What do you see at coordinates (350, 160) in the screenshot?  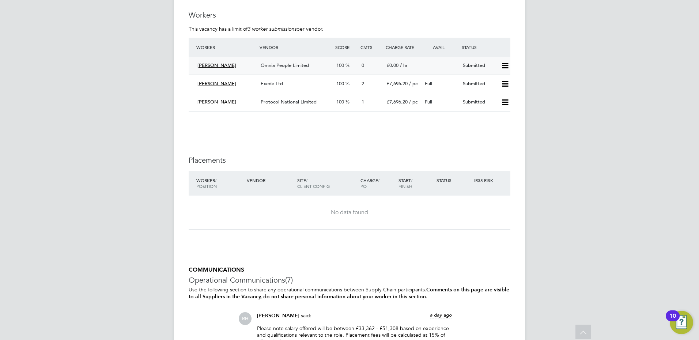 I see `h3: Placements` at bounding box center [350, 160].